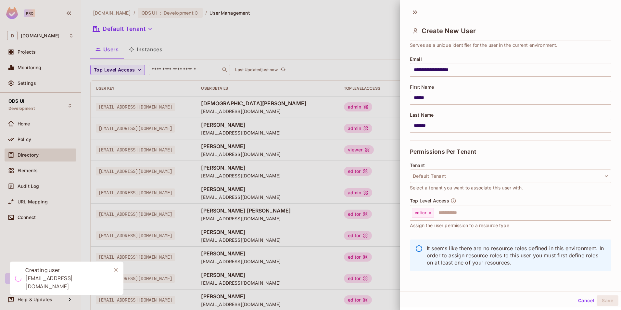 The height and width of the screenshot is (310, 621). Describe the element at coordinates (483, 45) in the screenshot. I see `span: Serves as a unique identifier for the user in the current environment.` at that location.